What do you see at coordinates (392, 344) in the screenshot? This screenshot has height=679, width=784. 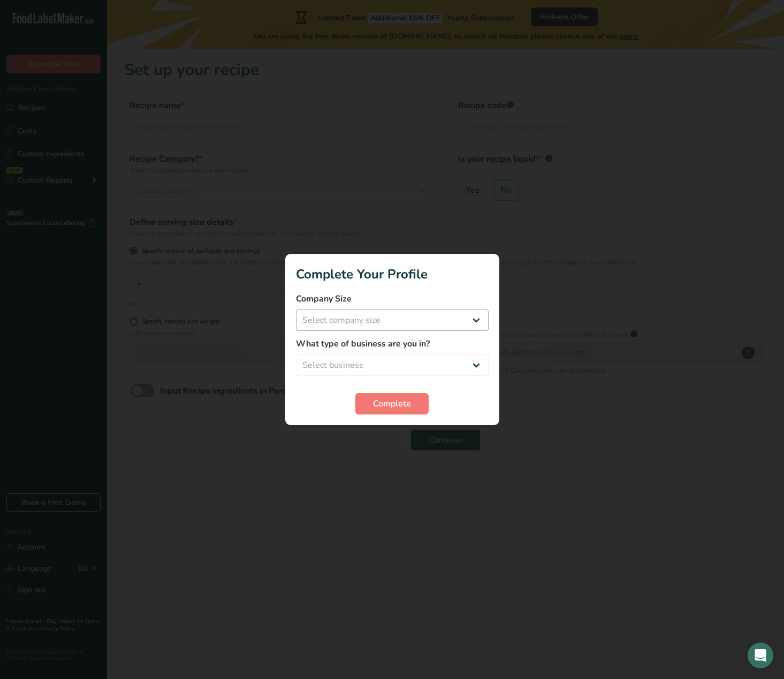 I see `label: What type of business are you in?` at bounding box center [392, 344].